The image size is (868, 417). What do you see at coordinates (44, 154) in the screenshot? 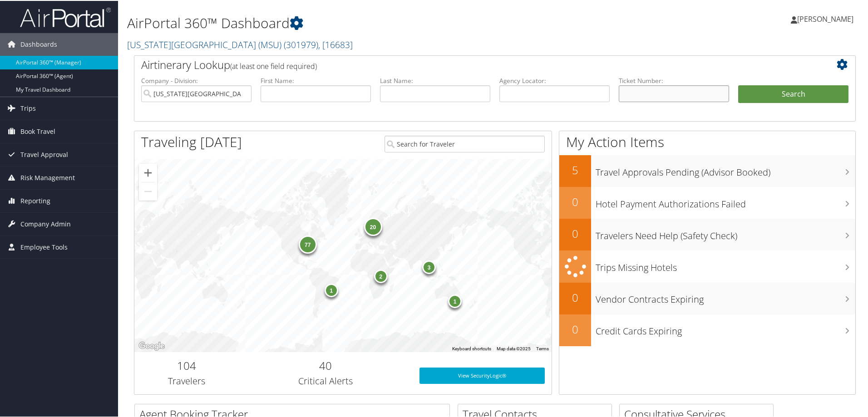
I see `span: Travel Approval` at bounding box center [44, 154].